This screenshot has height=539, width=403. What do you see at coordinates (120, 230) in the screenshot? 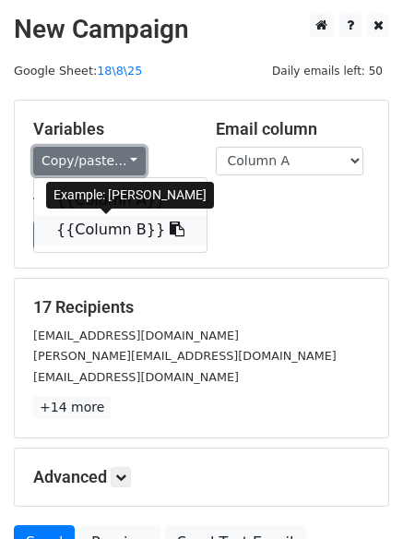
I see `a: {{Column B}}` at bounding box center [120, 230].